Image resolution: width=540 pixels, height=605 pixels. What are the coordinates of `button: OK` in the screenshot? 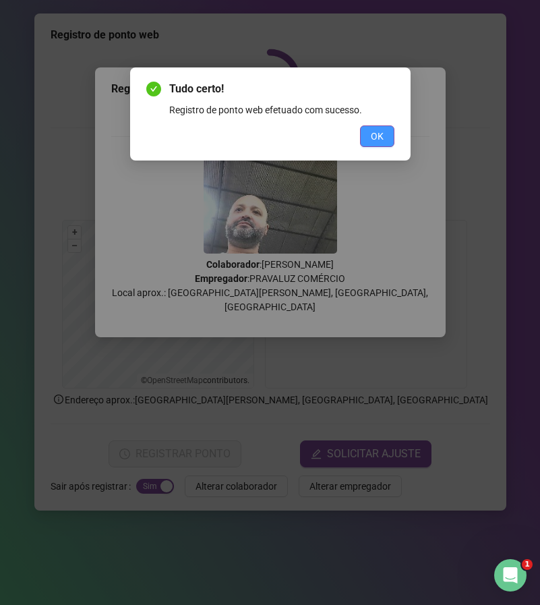 It's located at (377, 136).